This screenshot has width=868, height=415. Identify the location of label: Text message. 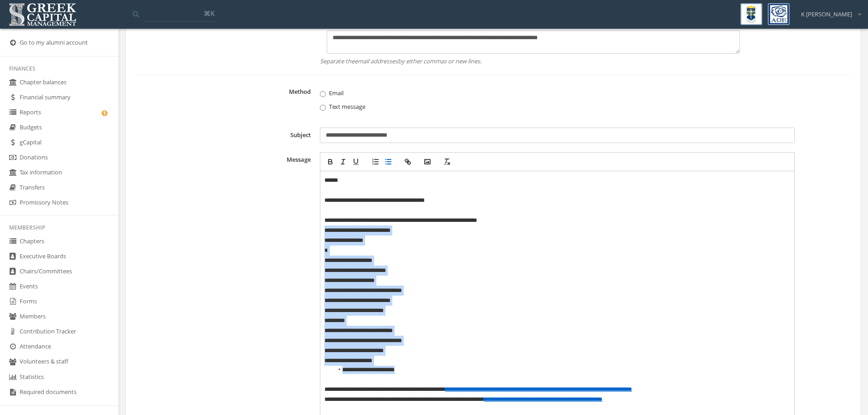
(534, 107).